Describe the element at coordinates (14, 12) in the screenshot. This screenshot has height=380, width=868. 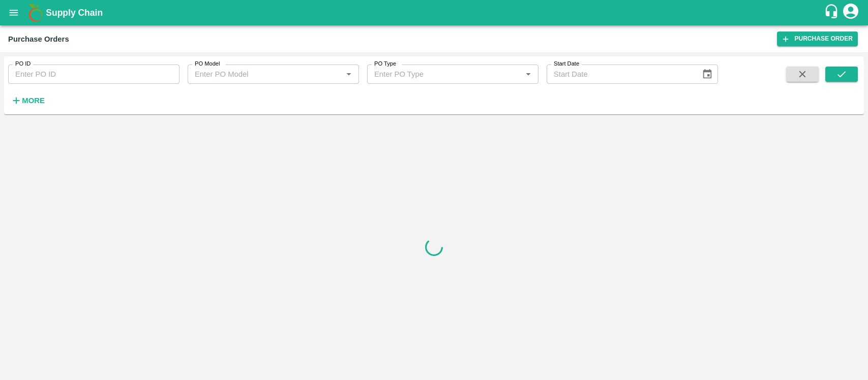
I see `button: open drawer` at that location.